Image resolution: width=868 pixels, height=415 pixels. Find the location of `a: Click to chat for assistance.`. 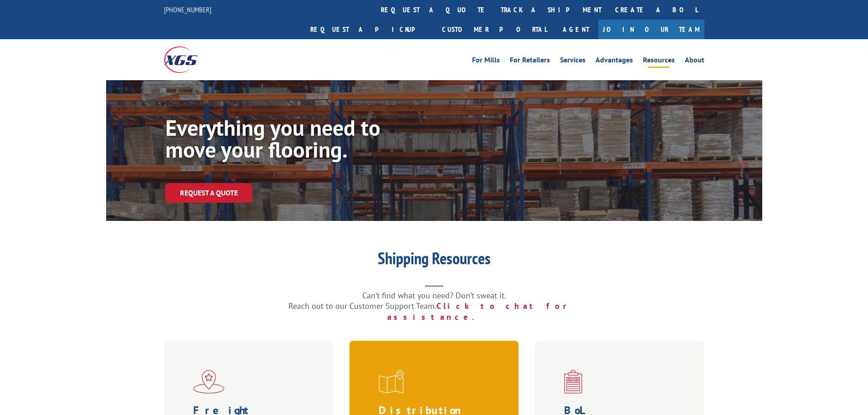

a: Click to chat for assistance. is located at coordinates (483, 311).